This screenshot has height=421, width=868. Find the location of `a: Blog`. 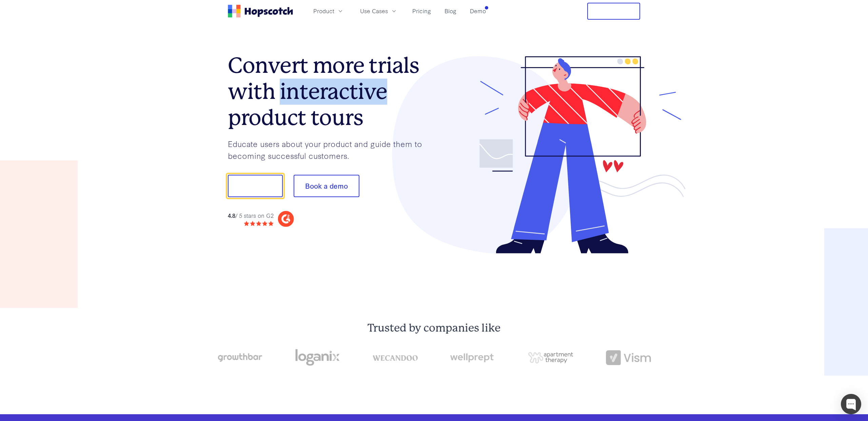

a: Blog is located at coordinates (450, 11).